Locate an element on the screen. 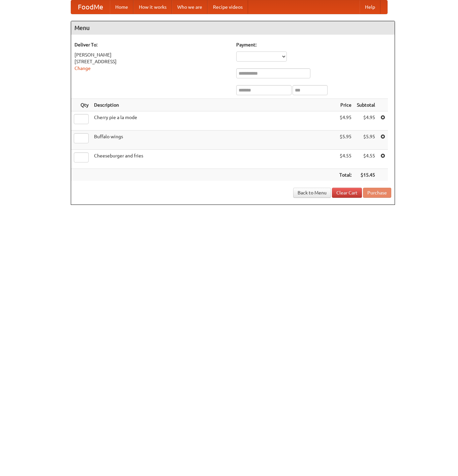 Image resolution: width=458 pixels, height=476 pixels. td: Cherry pie a la mode is located at coordinates (214, 121).